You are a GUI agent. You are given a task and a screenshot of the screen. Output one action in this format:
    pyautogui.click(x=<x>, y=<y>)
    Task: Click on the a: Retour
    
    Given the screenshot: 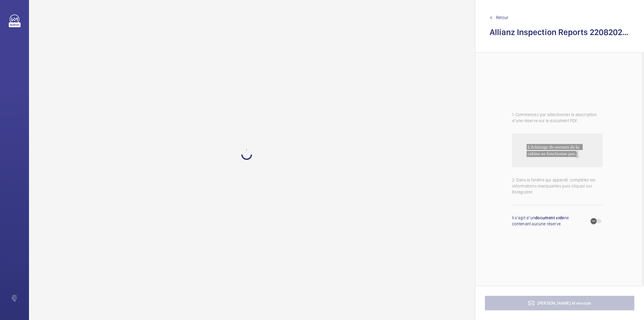 What is the action you would take?
    pyautogui.click(x=560, y=17)
    